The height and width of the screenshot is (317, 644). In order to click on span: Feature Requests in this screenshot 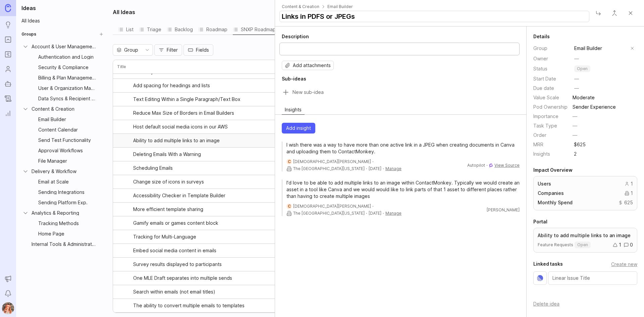, I will do `click(555, 245)`.